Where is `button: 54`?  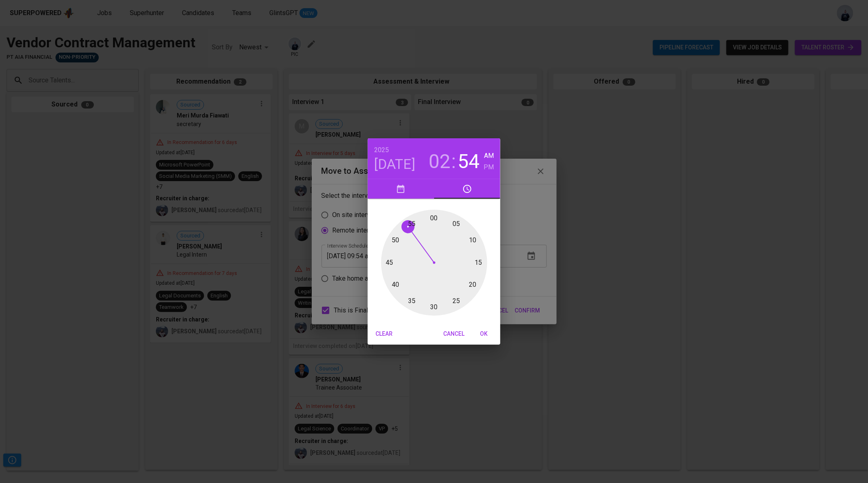 button: 54 is located at coordinates (469, 161).